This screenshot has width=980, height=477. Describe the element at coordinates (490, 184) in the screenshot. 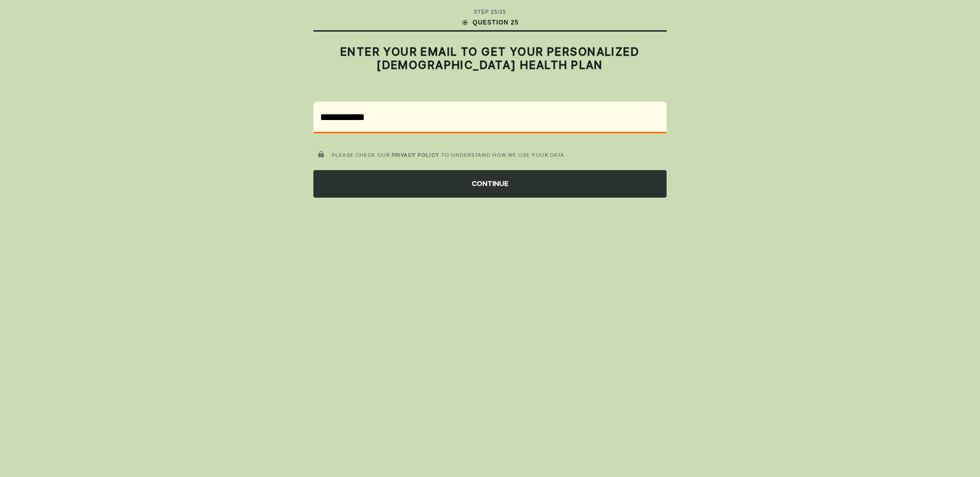

I see `div: CONTINUE` at that location.